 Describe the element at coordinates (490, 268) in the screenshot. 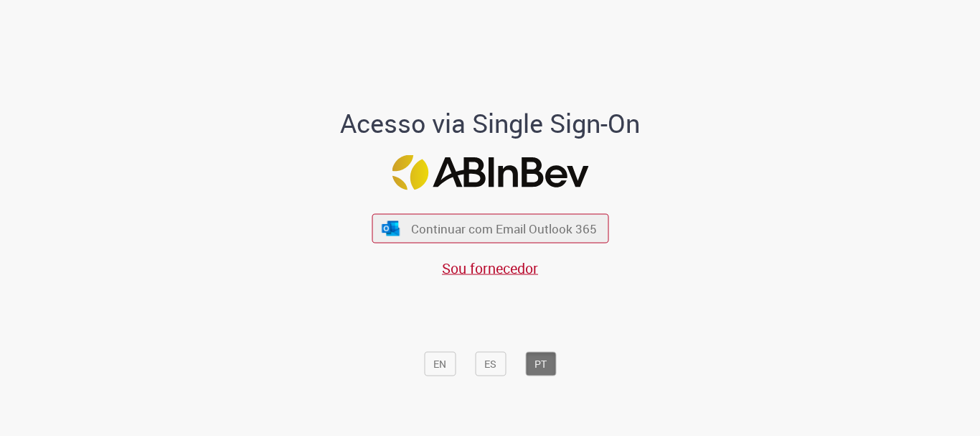

I see `a: Sou fornecedor` at that location.